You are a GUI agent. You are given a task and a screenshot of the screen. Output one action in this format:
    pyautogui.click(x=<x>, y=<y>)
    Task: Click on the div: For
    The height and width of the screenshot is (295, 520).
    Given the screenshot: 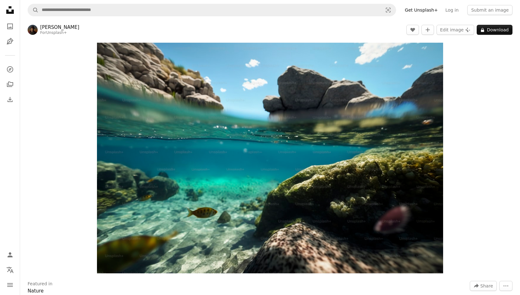 What is the action you would take?
    pyautogui.click(x=60, y=33)
    